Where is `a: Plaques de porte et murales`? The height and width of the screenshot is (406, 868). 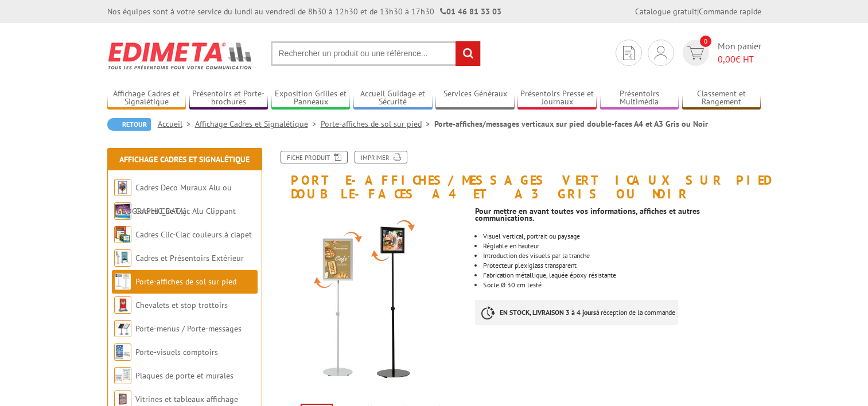
a: Plaques de porte et murales is located at coordinates (184, 376).